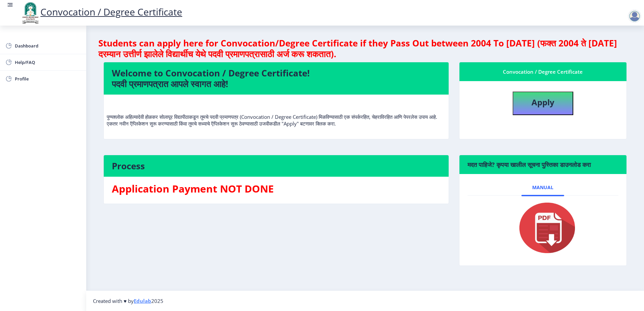 The image size is (644, 311). I want to click on span: Dashboard, so click(48, 46).